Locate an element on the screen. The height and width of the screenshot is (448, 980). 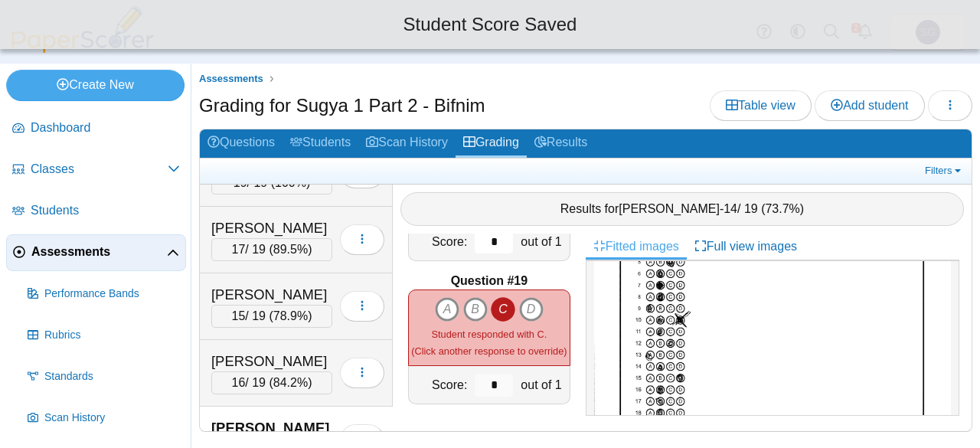
span: 17 is located at coordinates (239, 249).